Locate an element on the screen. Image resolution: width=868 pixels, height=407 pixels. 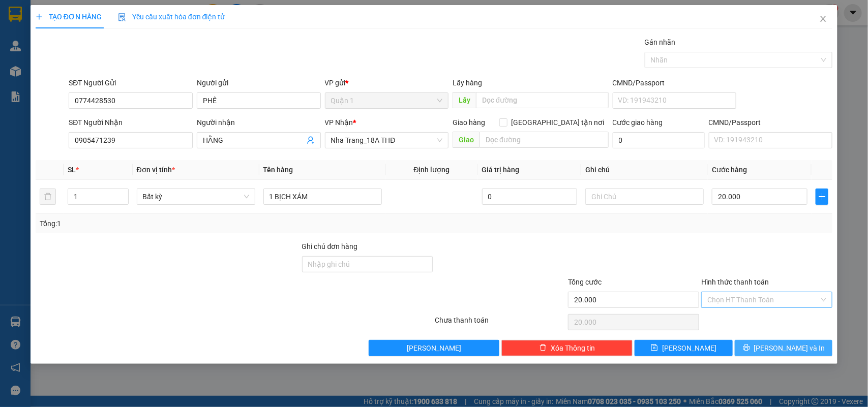
span: save is located at coordinates (654, 348).